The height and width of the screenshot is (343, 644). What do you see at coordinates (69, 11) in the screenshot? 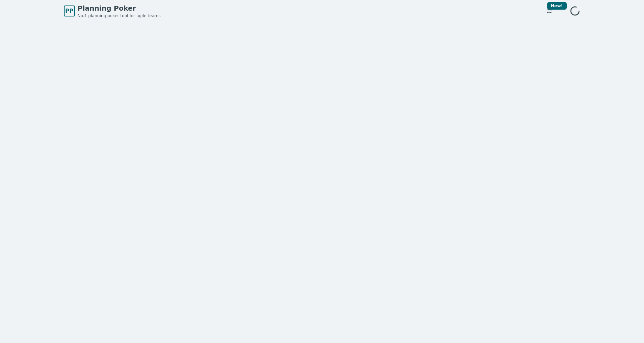
I see `span: PP` at bounding box center [69, 11].